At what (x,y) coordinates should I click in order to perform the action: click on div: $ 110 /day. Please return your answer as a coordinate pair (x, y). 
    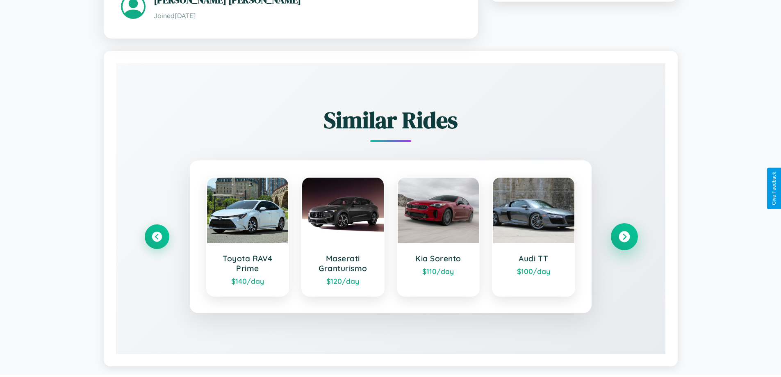
    Looking at the image, I should click on (438, 271).